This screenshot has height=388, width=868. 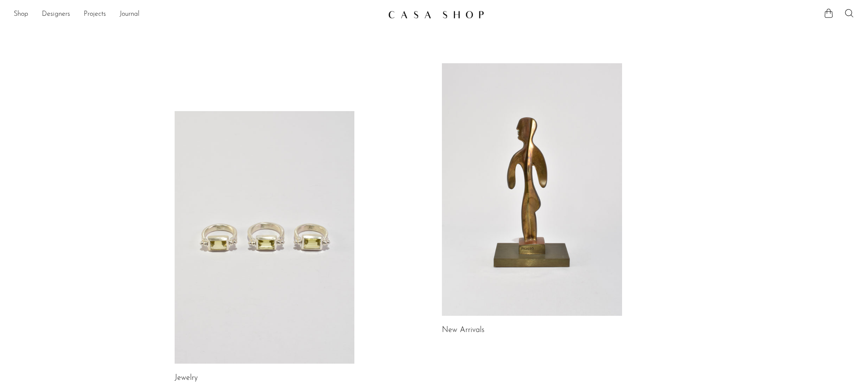 I want to click on nav: Desktop navigation, so click(x=197, y=15).